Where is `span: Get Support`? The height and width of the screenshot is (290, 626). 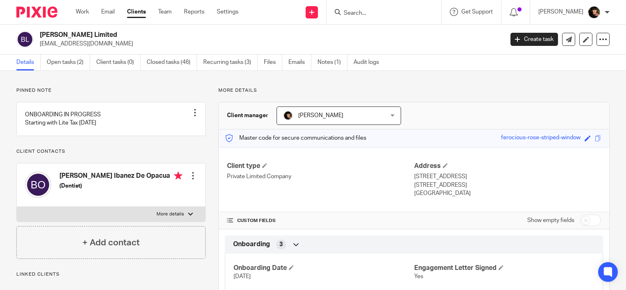
span: Get Support is located at coordinates (477, 12).